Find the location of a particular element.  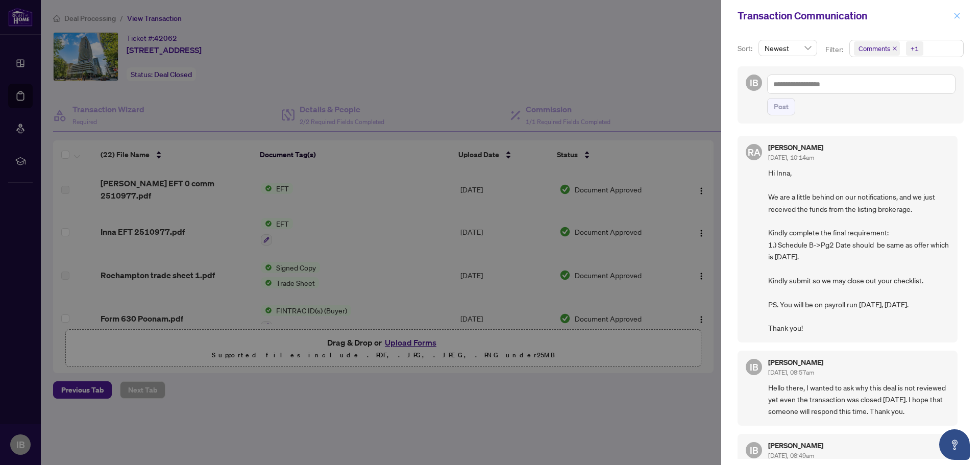

div: Transaction Communication is located at coordinates (844, 16).